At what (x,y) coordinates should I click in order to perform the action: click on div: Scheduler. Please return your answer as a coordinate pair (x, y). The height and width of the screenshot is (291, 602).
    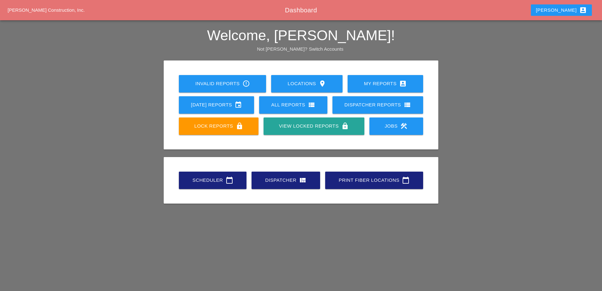
    Looking at the image, I should click on (213, 180).